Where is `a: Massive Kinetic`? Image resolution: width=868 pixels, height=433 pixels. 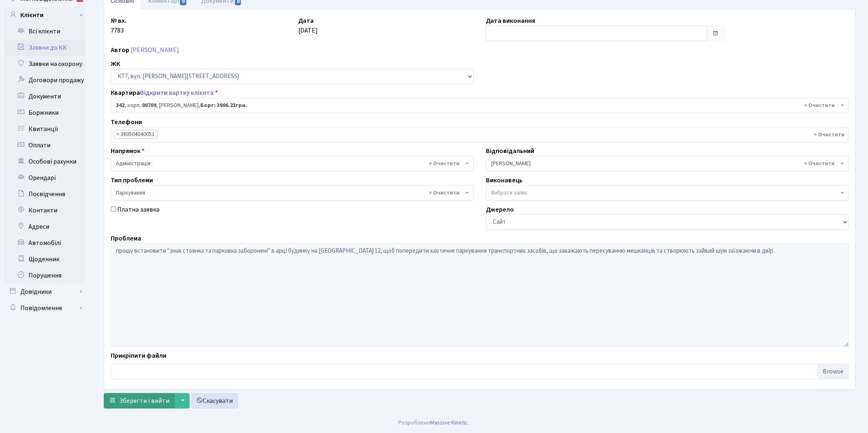 a: Massive Kinetic is located at coordinates (449, 422).